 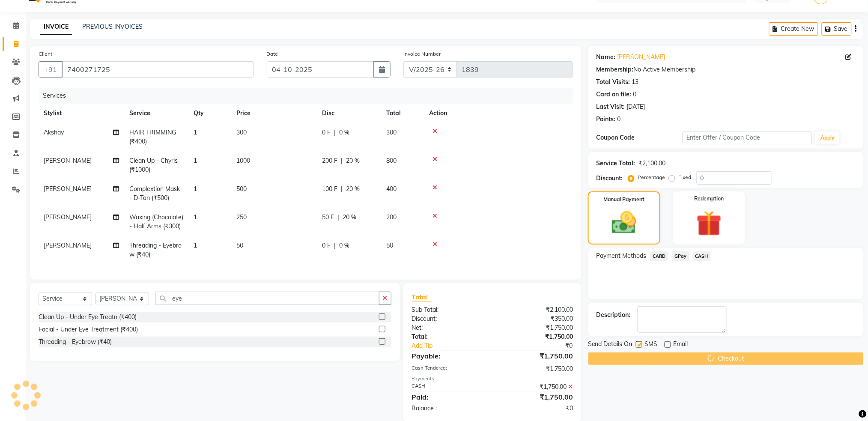 What do you see at coordinates (156, 250) in the screenshot?
I see `span: Threading - Eyebrow (₹40)` at bounding box center [156, 250].